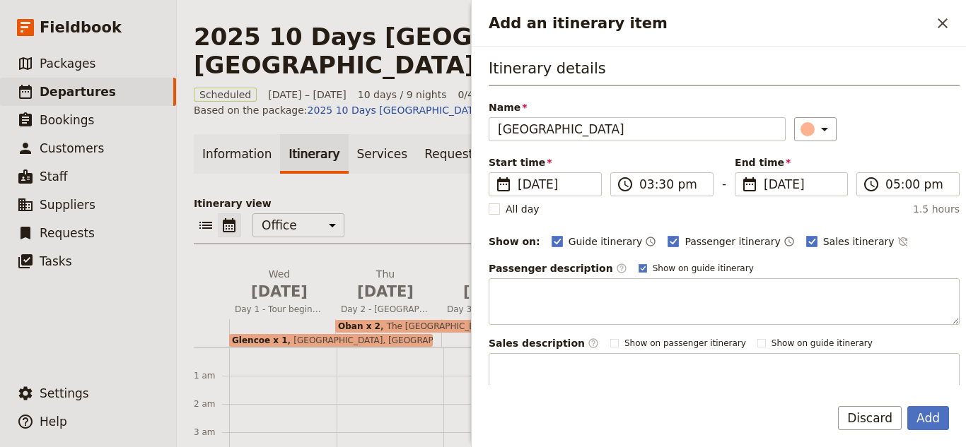 This screenshot has height=447, width=966. What do you see at coordinates (558, 269) in the screenshot?
I see `label: Passenger description` at bounding box center [558, 269].